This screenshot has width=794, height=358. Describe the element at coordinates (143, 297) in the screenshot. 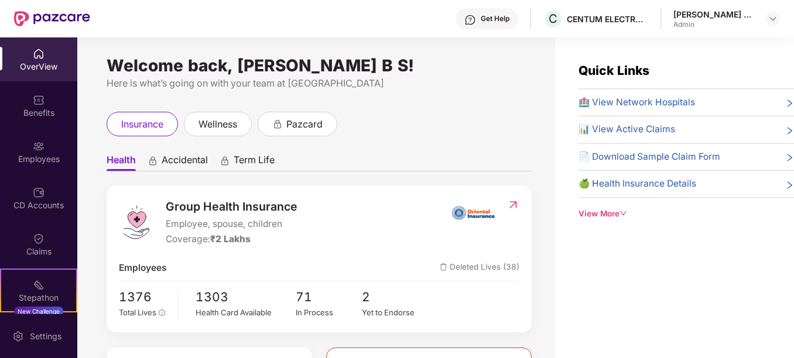

I see `span: 1376` at that location.